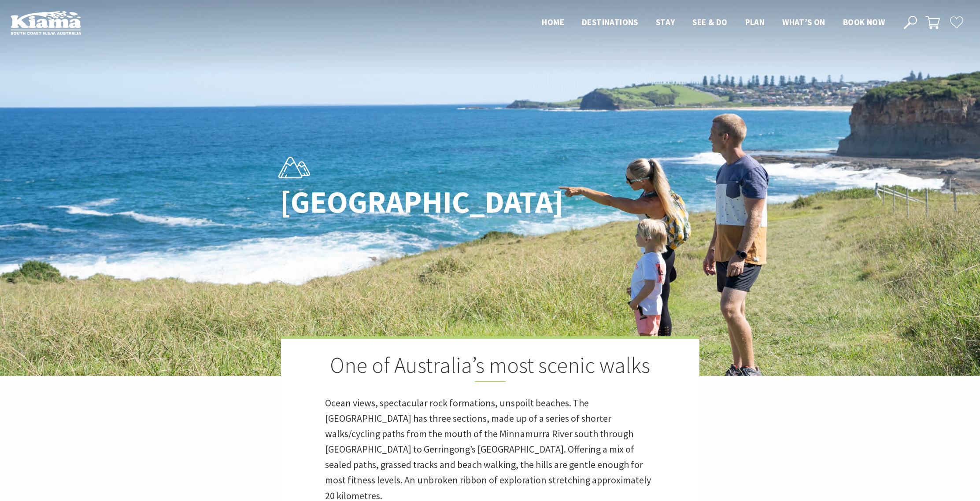 This screenshot has height=501, width=980. Describe the element at coordinates (804, 22) in the screenshot. I see `span: What’s On` at that location.